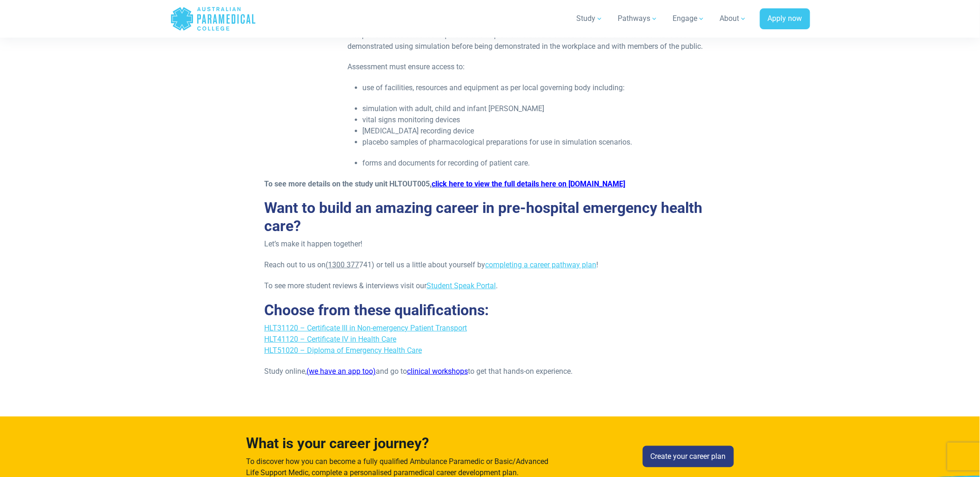 This screenshot has height=477, width=980. What do you see at coordinates (490, 372) in the screenshot?
I see `p: Study online, and go to to get that hands-on experience.` at bounding box center [490, 372].